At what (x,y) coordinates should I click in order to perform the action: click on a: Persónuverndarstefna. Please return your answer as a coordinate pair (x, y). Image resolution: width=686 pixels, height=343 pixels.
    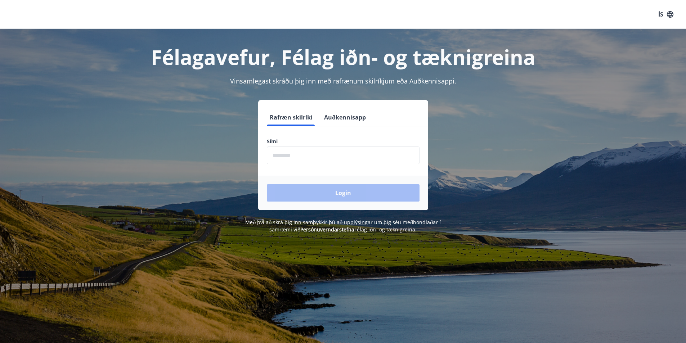
    Looking at the image, I should click on (327, 229).